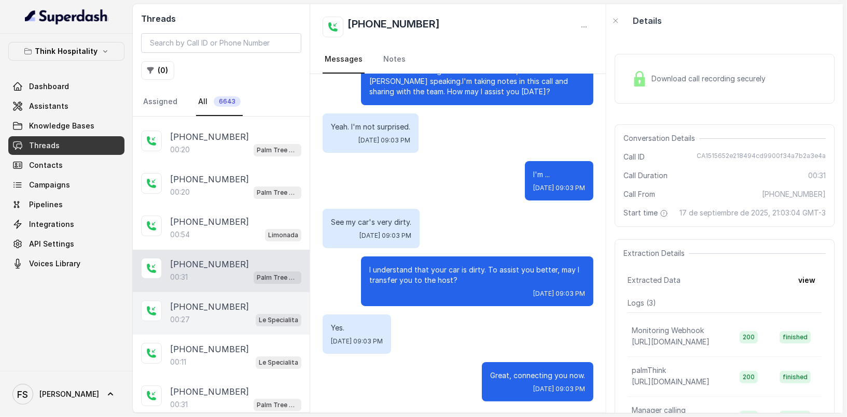 This screenshot has height=417, width=847. I want to click on span: Campaigns, so click(49, 185).